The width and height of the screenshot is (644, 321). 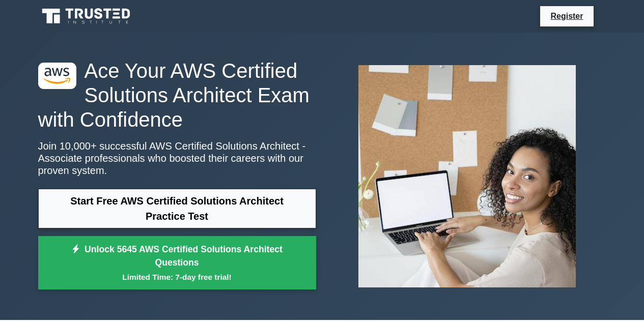 What do you see at coordinates (177, 277) in the screenshot?
I see `small: Limited Time: 7-day free trial!` at bounding box center [177, 277].